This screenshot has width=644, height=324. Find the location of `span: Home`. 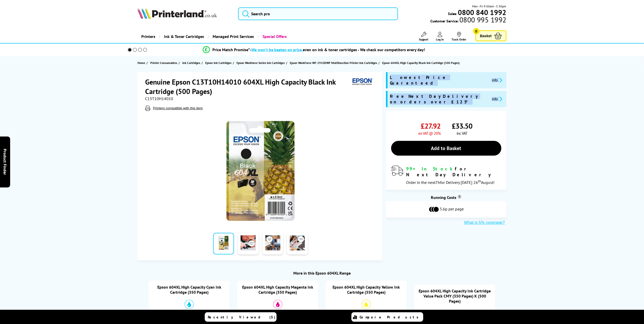

span: Home is located at coordinates (141, 63).